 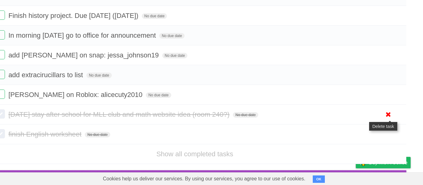 I want to click on span: Buy me a coffee, so click(x=388, y=163).